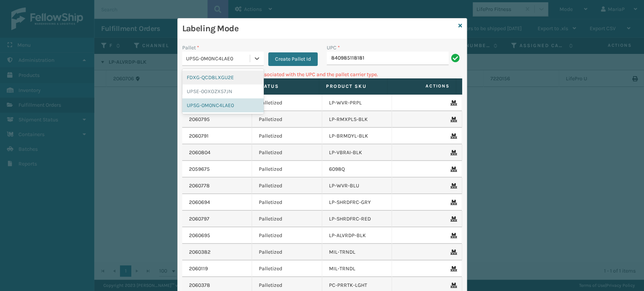 This screenshot has height=291, width=644. What do you see at coordinates (357, 103) in the screenshot?
I see `td: LP-WVR-PRPL` at bounding box center [357, 103].